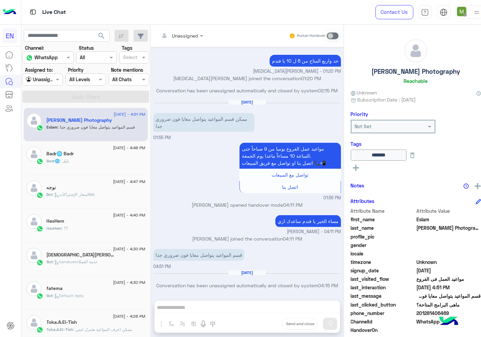 The height and width of the screenshot is (337, 481). What do you see at coordinates (359, 114) in the screenshot?
I see `h6: Priority` at bounding box center [359, 114].